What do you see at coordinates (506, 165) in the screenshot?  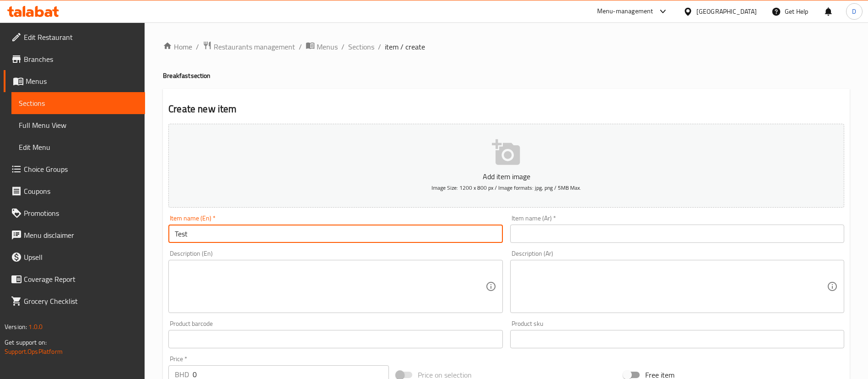 I see `button: Add item imageImage Size: 1200 x 800 px / Image formats: jpg, png / 5MB Max.` at bounding box center [506, 165].